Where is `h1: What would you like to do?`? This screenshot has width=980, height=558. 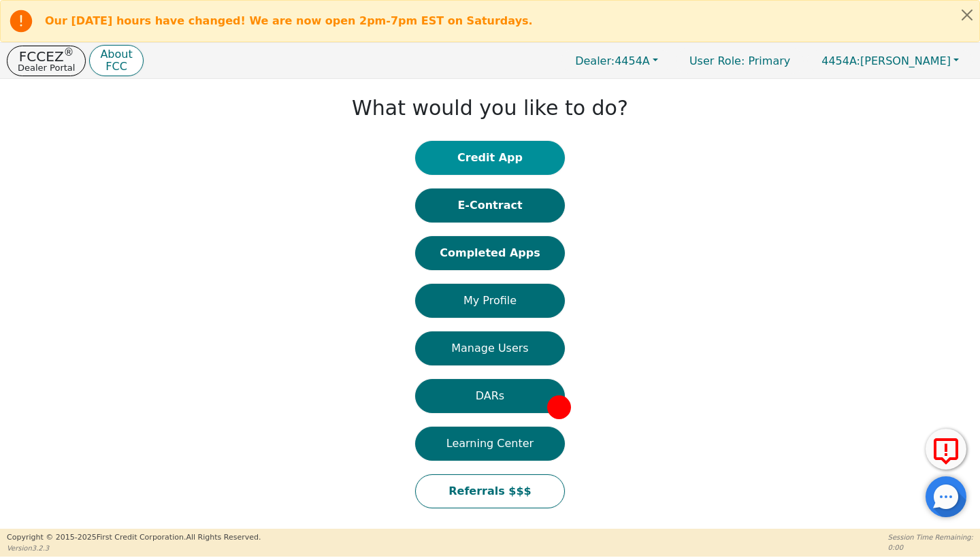 h1: What would you like to do? is located at coordinates (490, 108).